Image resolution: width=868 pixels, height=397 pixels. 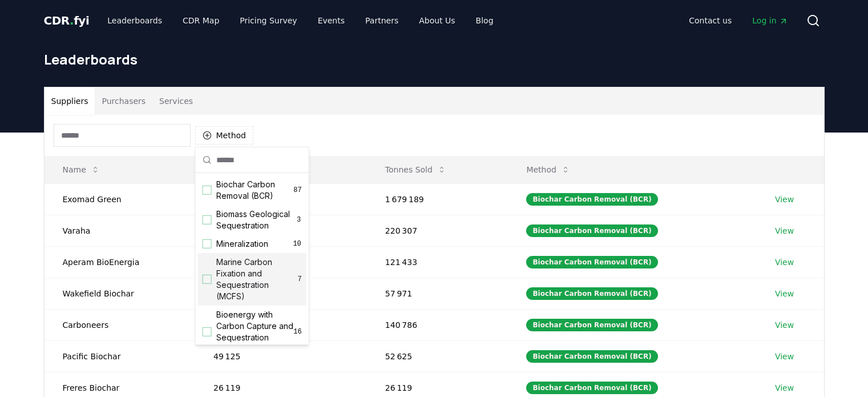 What do you see at coordinates (382, 20) in the screenshot?
I see `a: Partners` at bounding box center [382, 20].